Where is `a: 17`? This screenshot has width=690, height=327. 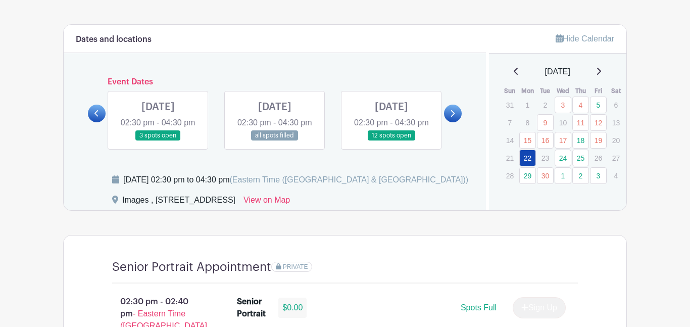 a: 17 is located at coordinates (562, 140).